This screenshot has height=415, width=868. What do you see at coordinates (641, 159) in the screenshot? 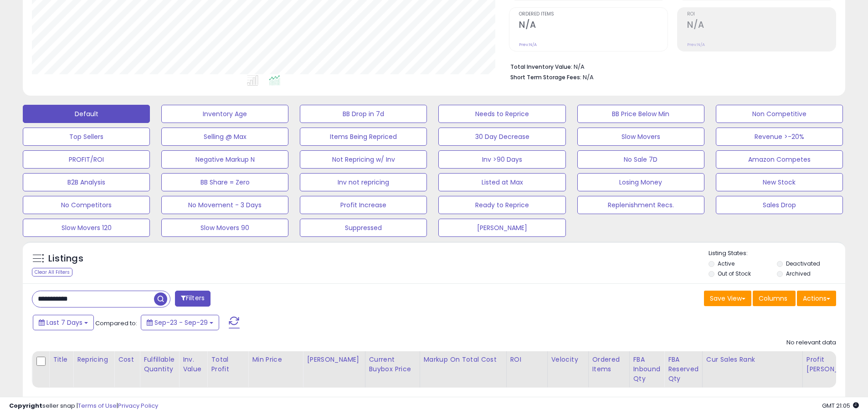
I see `button: No Sale 7D` at bounding box center [641, 159].